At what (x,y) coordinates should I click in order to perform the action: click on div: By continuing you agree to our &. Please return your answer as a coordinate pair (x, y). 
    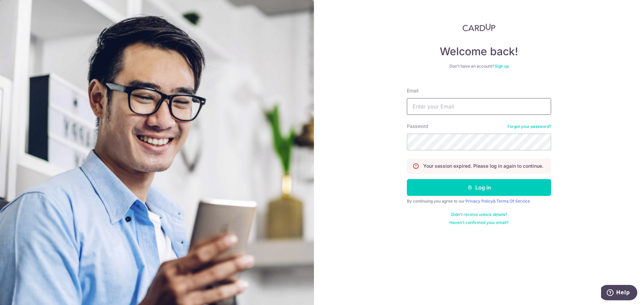
    Looking at the image, I should click on (479, 201).